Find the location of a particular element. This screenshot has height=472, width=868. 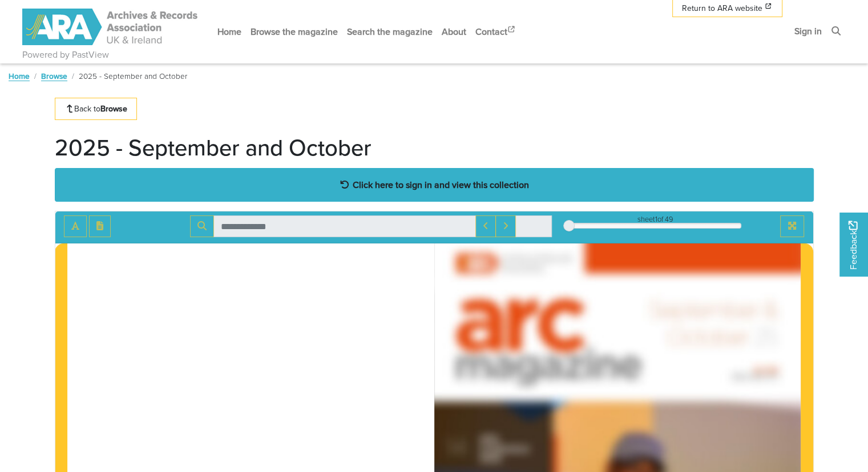

span: Feedback is located at coordinates (854, 244).